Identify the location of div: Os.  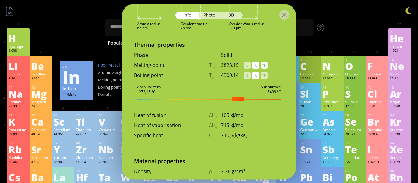
(175, 178).